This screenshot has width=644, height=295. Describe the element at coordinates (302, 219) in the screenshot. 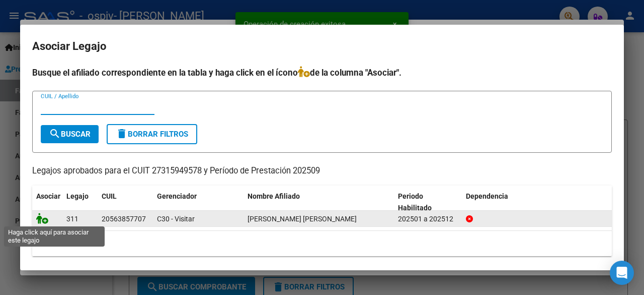

I see `span: TINGALES RODRIGUEZ ALEX JOSUE` at that location.